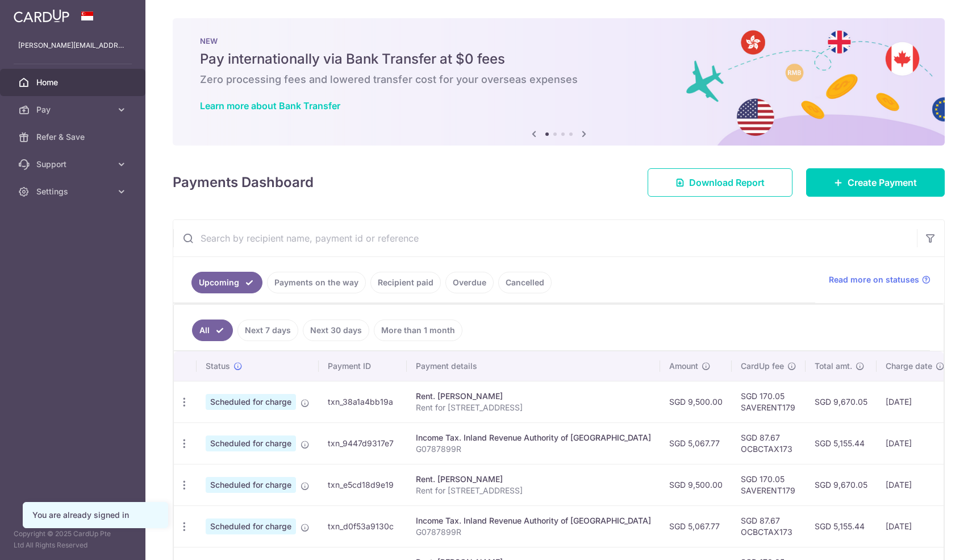 The width and height of the screenshot is (972, 560). Describe the element at coordinates (763, 366) in the screenshot. I see `span: CardUp fee` at that location.